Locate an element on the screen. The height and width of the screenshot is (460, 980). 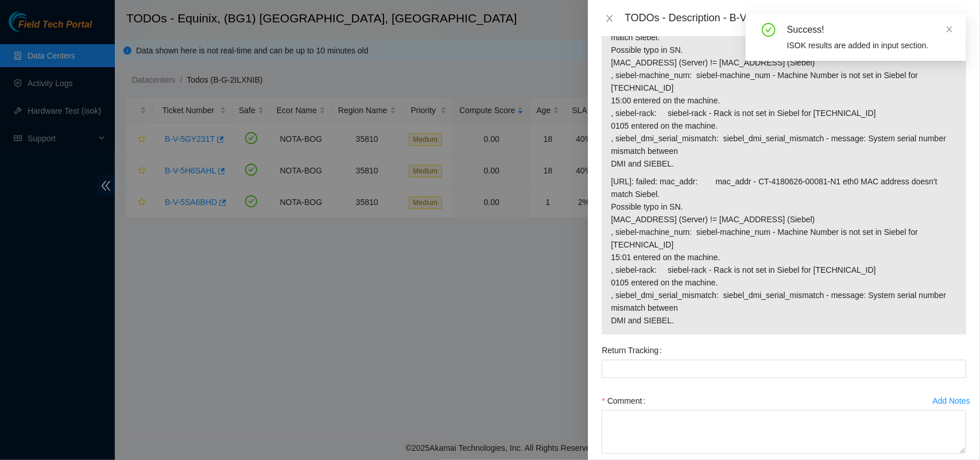
div: Add Notes is located at coordinates (952, 401).